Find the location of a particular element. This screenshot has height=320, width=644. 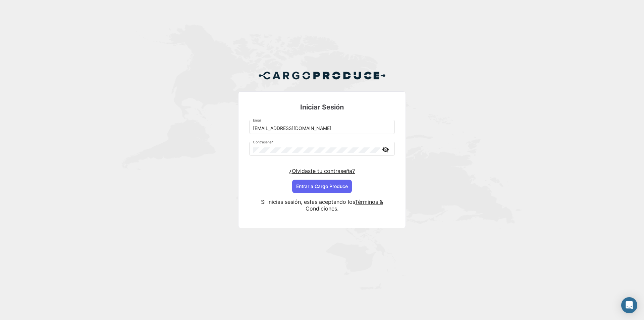

h3: Iniciar Sesión is located at coordinates (322, 107).